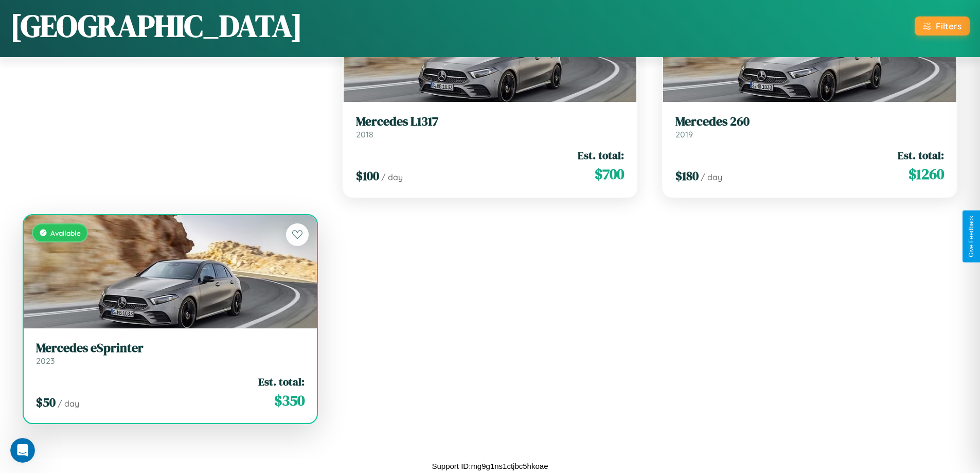 The height and width of the screenshot is (473, 980). I want to click on a: Mercedes eSprinter2023, so click(170, 353).